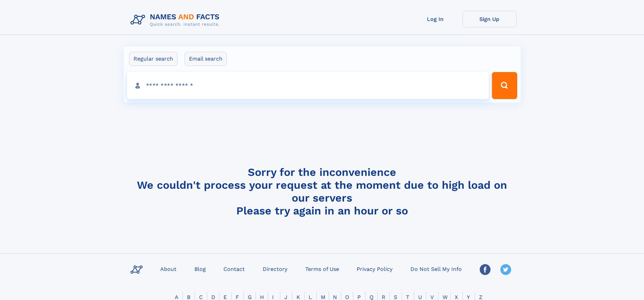  What do you see at coordinates (375, 268) in the screenshot?
I see `a: Privacy Policy` at bounding box center [375, 268].